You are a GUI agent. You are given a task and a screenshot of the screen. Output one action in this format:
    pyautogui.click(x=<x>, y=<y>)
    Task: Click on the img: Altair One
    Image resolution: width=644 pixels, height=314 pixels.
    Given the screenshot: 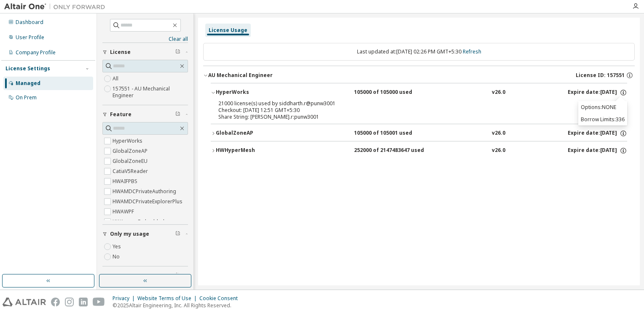 What is the action you would take?
    pyautogui.click(x=57, y=7)
    